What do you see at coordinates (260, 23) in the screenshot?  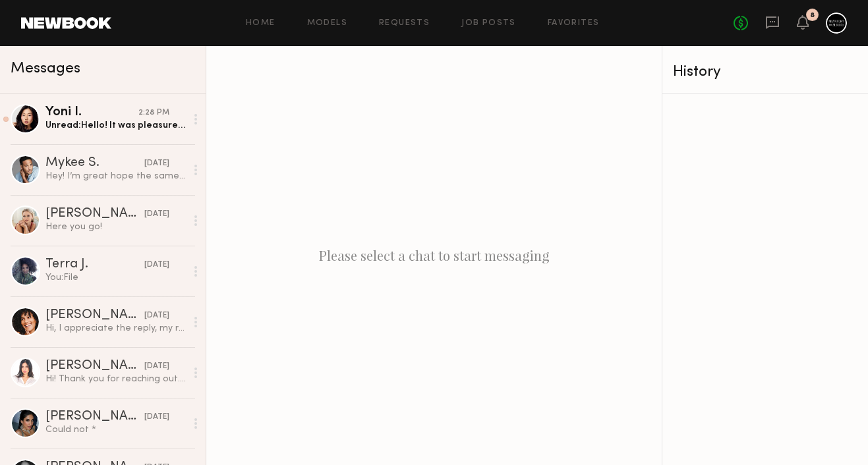 I see `a: Home` at bounding box center [260, 23].